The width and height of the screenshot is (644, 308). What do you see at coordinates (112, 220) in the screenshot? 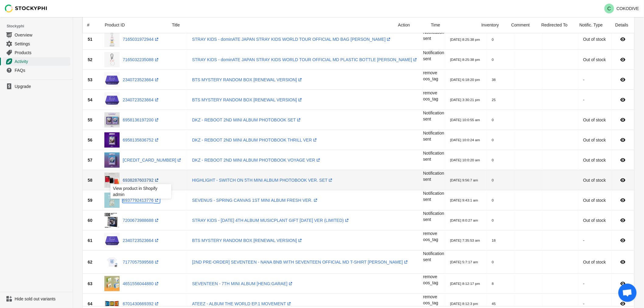
I see `img: KARMA_VER_TH.jpg` at bounding box center [112, 220].